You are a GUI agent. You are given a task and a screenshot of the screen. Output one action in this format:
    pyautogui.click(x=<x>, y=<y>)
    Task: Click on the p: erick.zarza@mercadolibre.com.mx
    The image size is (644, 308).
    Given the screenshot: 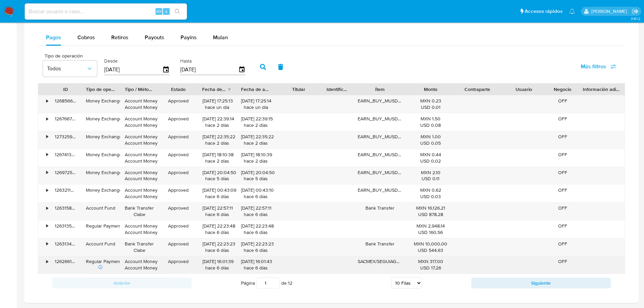 What is the action you would take?
    pyautogui.click(x=610, y=11)
    